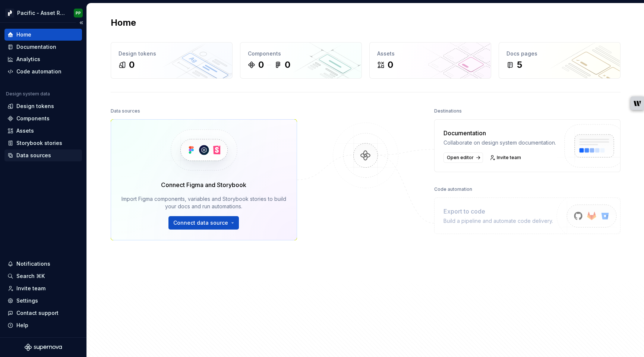 This screenshot has height=357, width=644. What do you see at coordinates (39, 143) in the screenshot?
I see `div: Storybook stories` at bounding box center [39, 143].